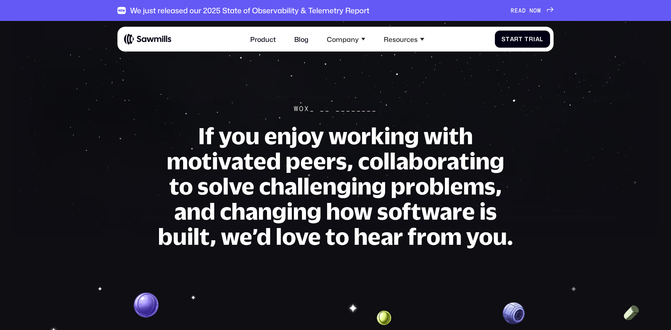 The width and height of the screenshot is (671, 330). What do you see at coordinates (534, 39) in the screenshot?
I see `span: i` at bounding box center [534, 39].